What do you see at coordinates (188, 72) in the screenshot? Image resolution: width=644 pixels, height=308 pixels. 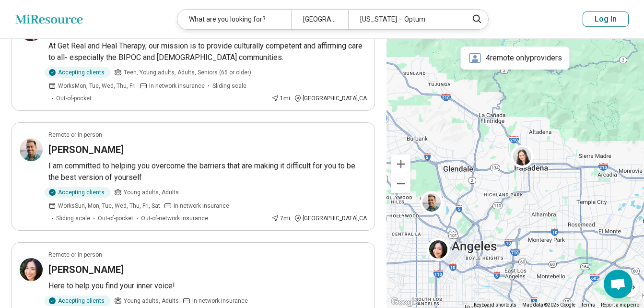 I see `span: Teen, Young adults, Adults, Seniors (65 or older)` at bounding box center [188, 72].